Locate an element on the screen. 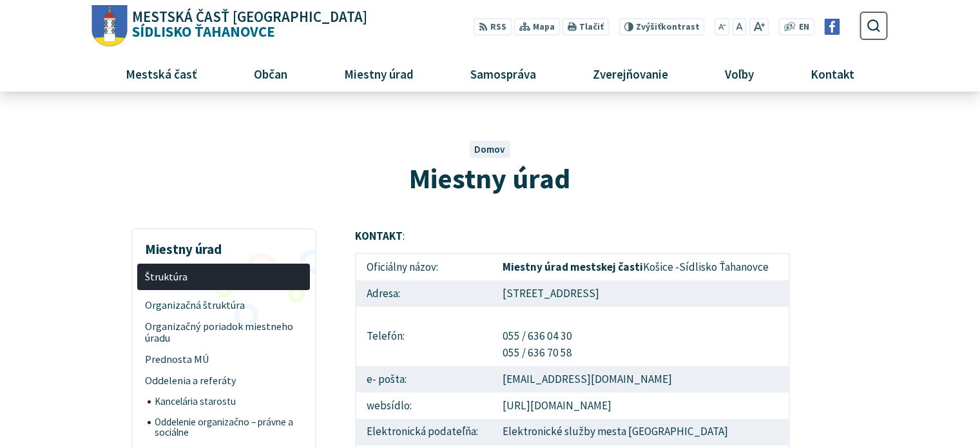 This screenshot has height=448, width=980. strong: KONTAKT is located at coordinates (379, 236).